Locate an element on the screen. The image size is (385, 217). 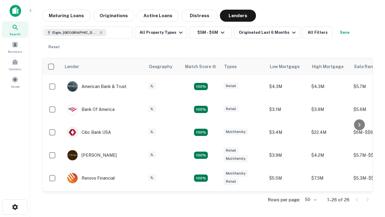
button: All Filters is located at coordinates (318, 33).